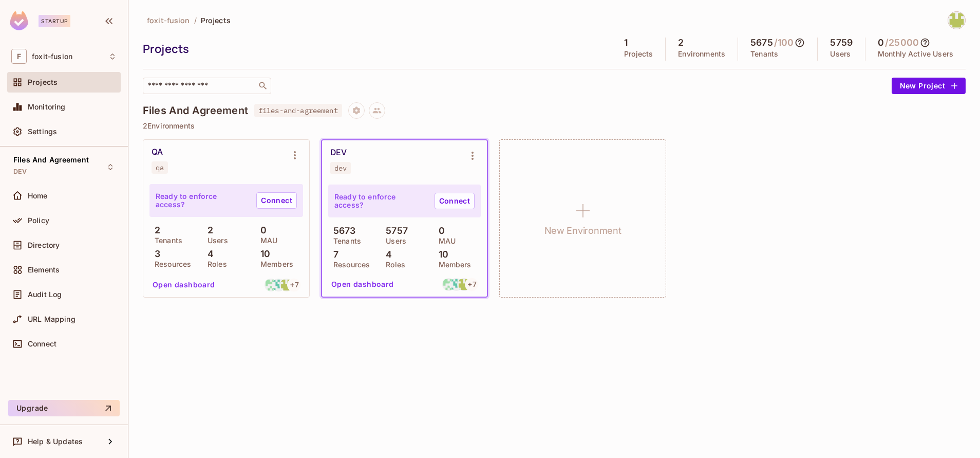  Describe the element at coordinates (680, 43) in the screenshot. I see `h5: 2` at that location.